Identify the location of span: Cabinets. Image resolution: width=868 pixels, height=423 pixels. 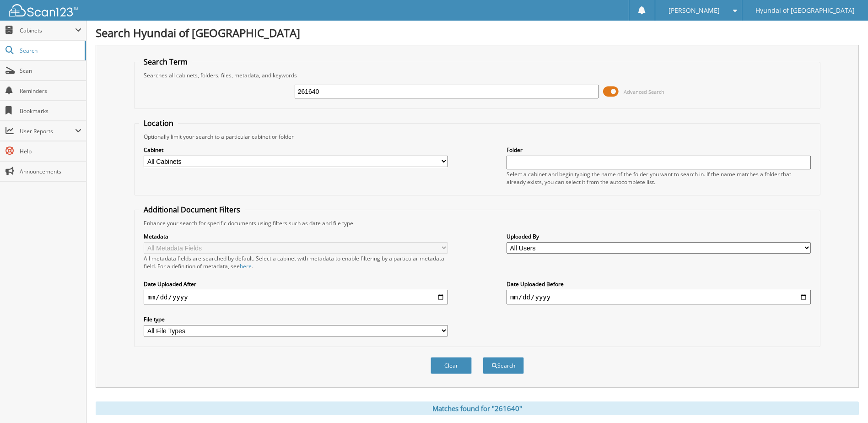
(47, 30).